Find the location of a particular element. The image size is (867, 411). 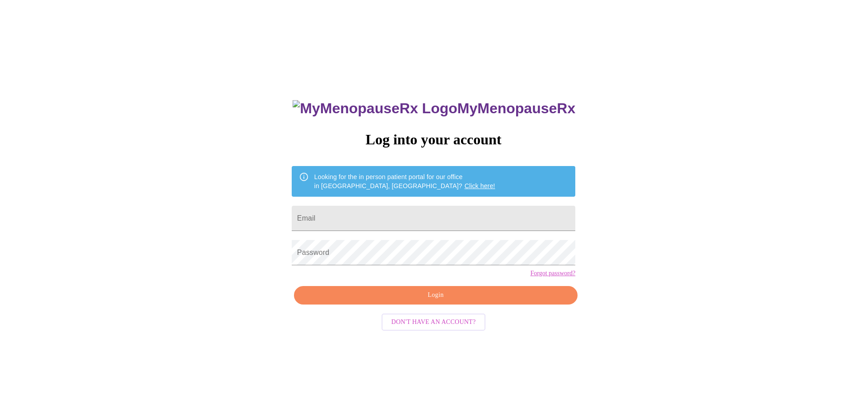

a: Don't have an account? is located at coordinates (433, 321).